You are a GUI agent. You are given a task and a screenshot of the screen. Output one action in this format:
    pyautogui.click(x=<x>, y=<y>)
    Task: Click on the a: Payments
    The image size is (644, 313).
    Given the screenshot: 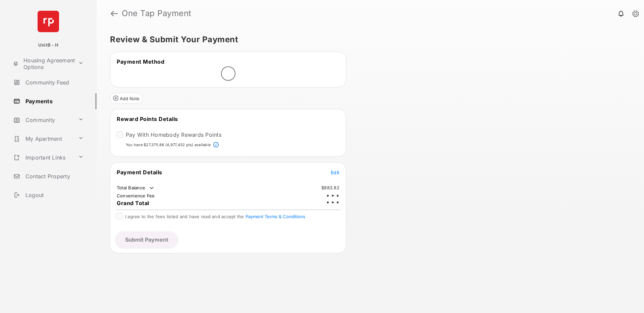 What is the action you would take?
    pyautogui.click(x=53, y=101)
    